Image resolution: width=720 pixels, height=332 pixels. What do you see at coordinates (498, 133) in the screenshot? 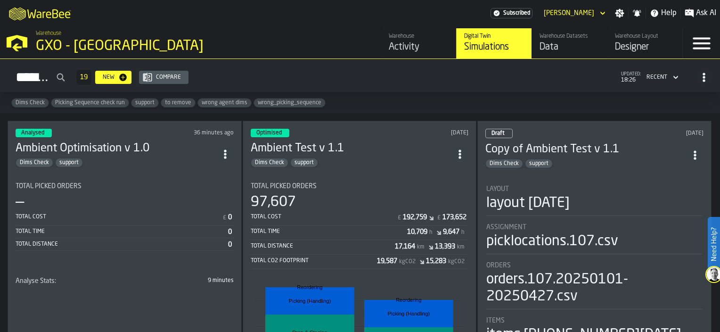
I see `span: Draft` at bounding box center [498, 133].